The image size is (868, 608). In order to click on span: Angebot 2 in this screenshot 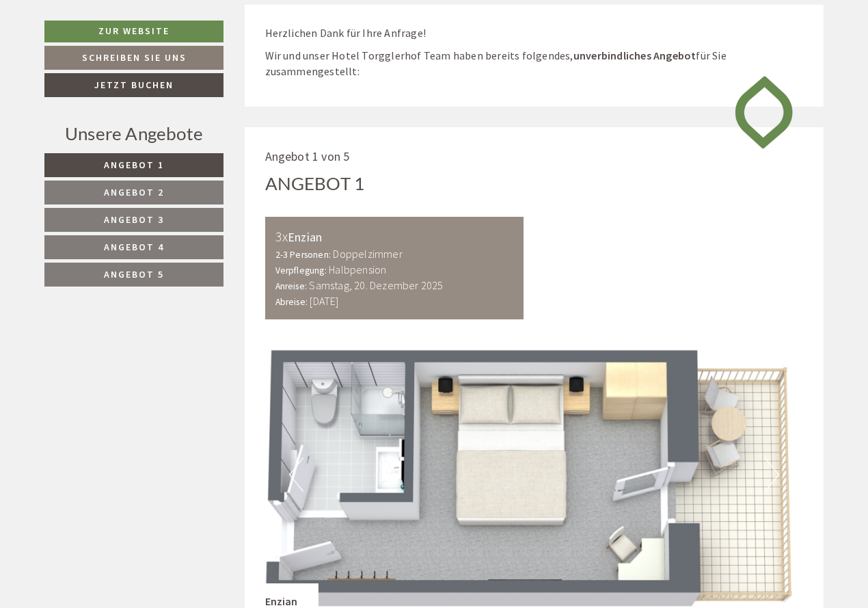, I will do `click(134, 192)`.